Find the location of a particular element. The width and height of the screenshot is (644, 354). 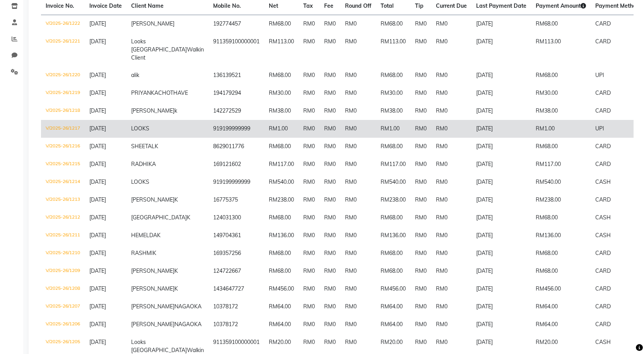

td: RM30.00 is located at coordinates (281, 93).